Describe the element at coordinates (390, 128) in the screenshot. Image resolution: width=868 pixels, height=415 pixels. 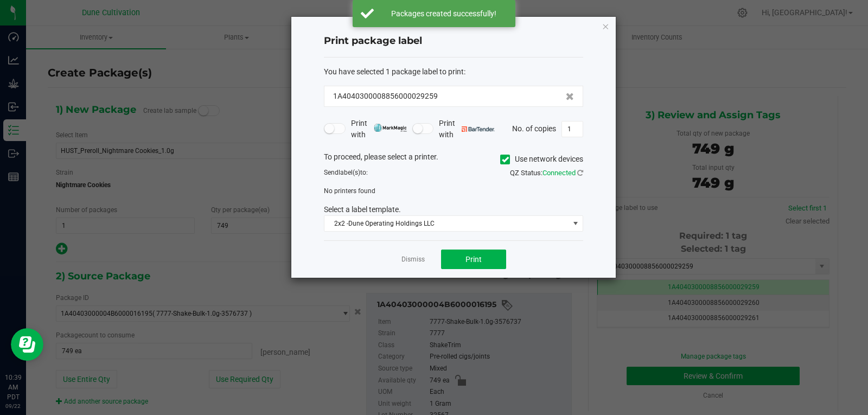
I see `img: mark_magic_cybra.png` at that location.